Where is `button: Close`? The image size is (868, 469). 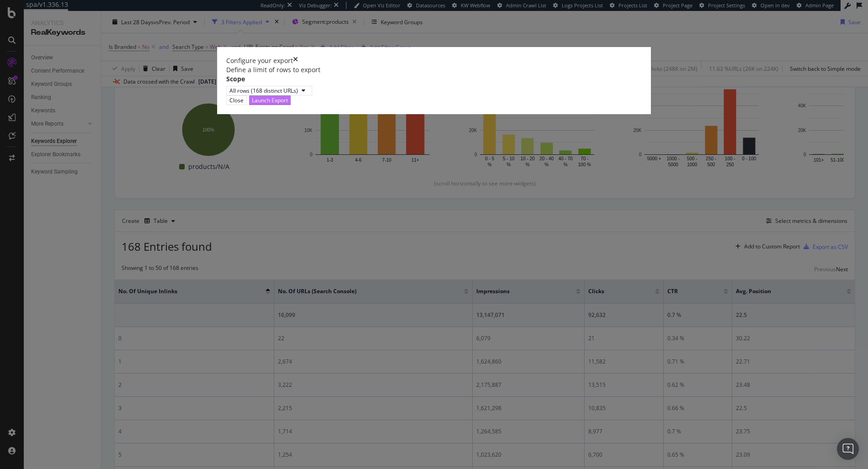 button: Close is located at coordinates (236, 100).